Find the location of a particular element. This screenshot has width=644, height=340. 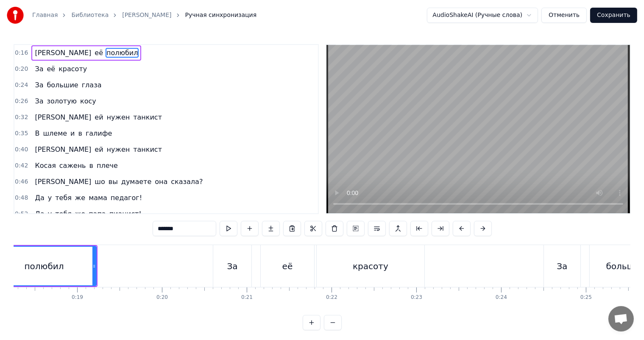

span: большие is located at coordinates (63, 85).